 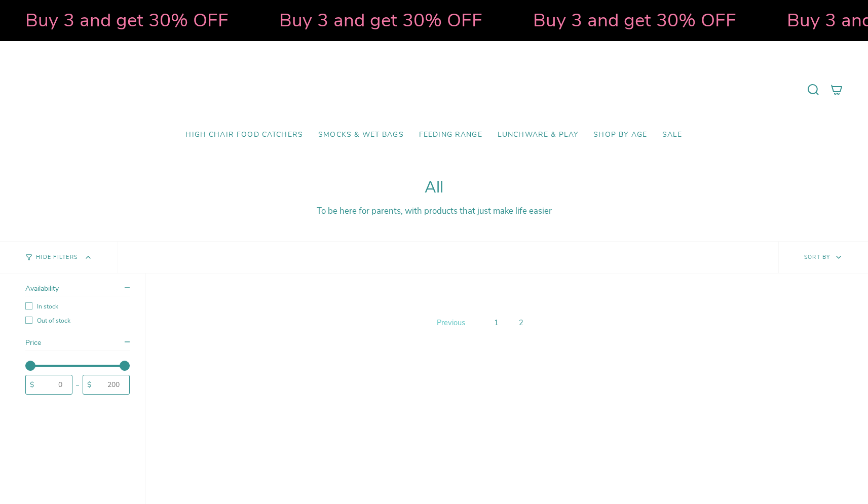 What do you see at coordinates (111, 385) in the screenshot?
I see `input: 200` at bounding box center [111, 385].